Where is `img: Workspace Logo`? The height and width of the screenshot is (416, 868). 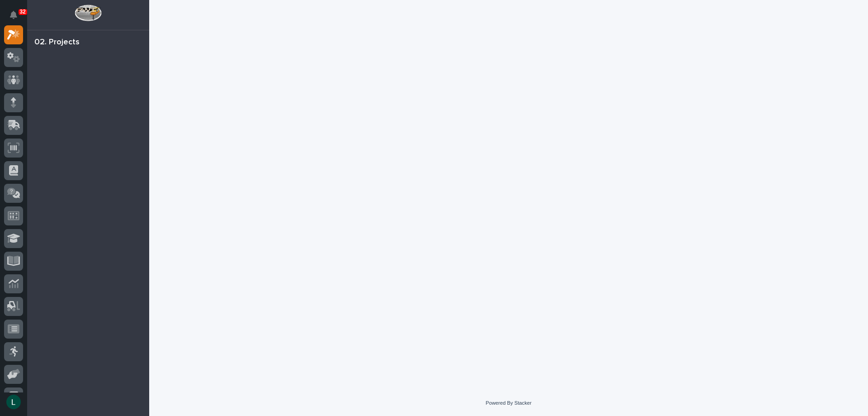
img: Workspace Logo is located at coordinates (88, 13).